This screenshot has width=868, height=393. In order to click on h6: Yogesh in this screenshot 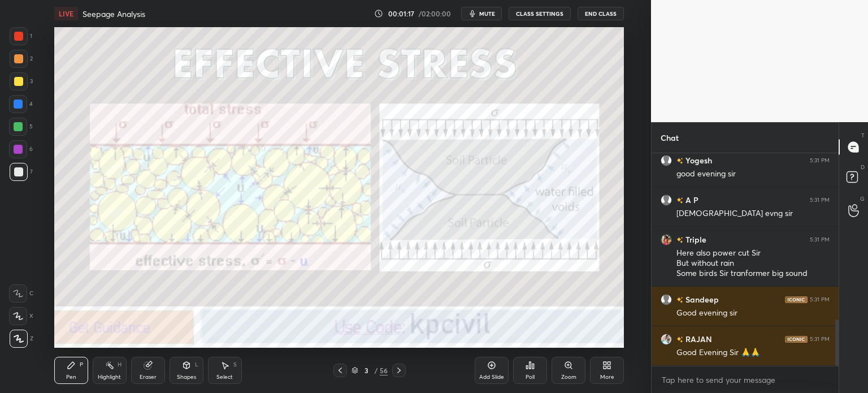, I will do `click(697, 160)`.